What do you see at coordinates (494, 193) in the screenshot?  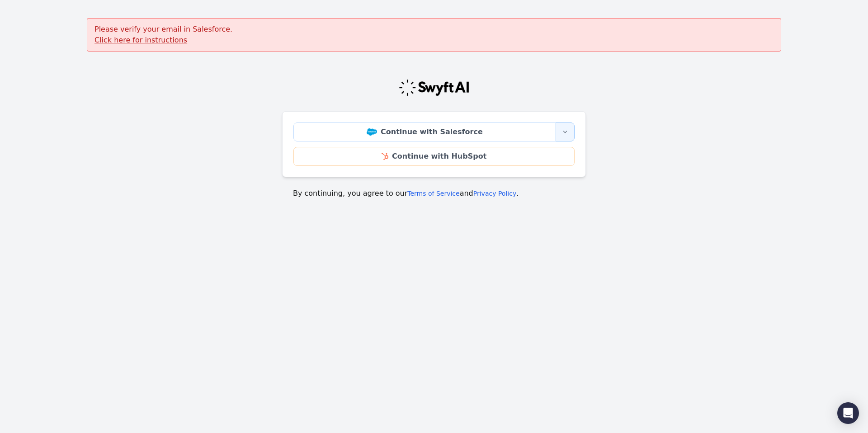 I see `a: Privacy Policy` at bounding box center [494, 193].